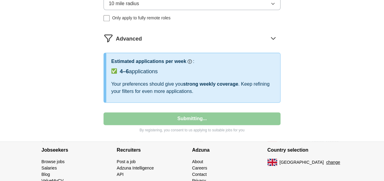 The height and width of the screenshot is (181, 384). Describe the element at coordinates (199, 175) in the screenshot. I see `a: Contact` at that location.